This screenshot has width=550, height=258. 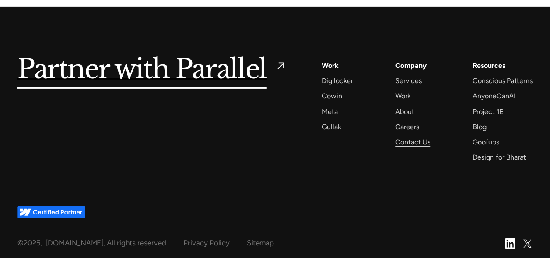 What do you see at coordinates (479, 126) in the screenshot?
I see `a: Blog` at bounding box center [479, 126].